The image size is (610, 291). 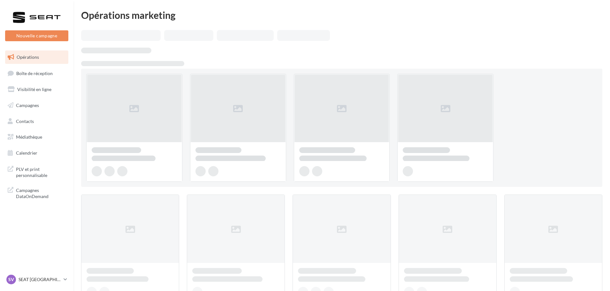 What do you see at coordinates (34, 73) in the screenshot?
I see `span: Boîte de réception` at bounding box center [34, 73].